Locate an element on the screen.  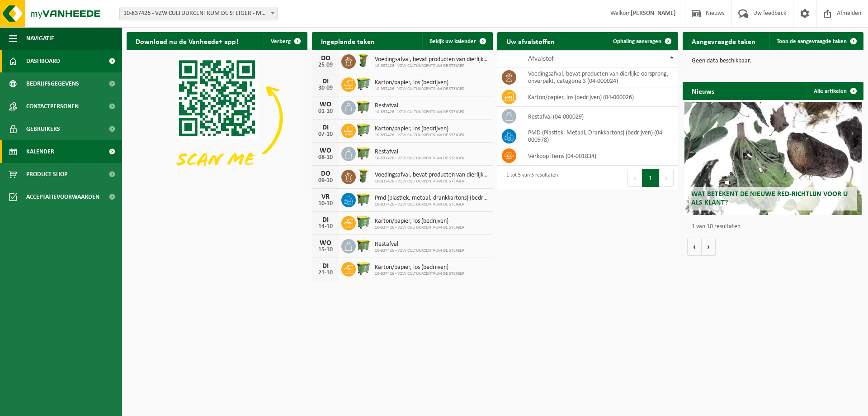
a: Bekijk uw kalender is located at coordinates (457, 41).